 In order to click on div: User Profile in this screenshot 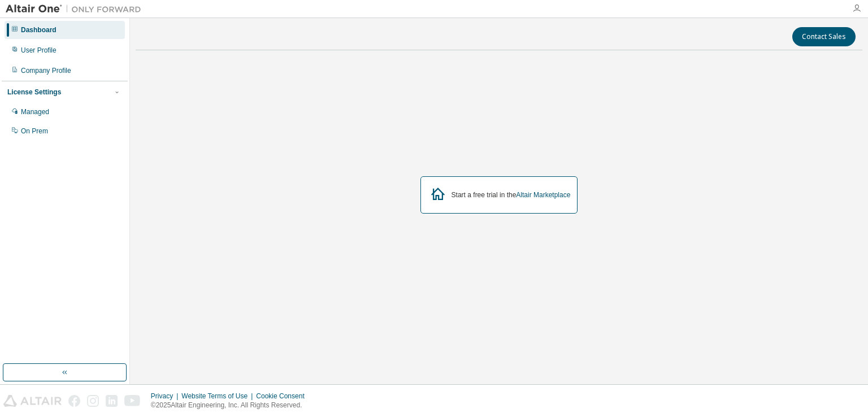, I will do `click(38, 51)`.